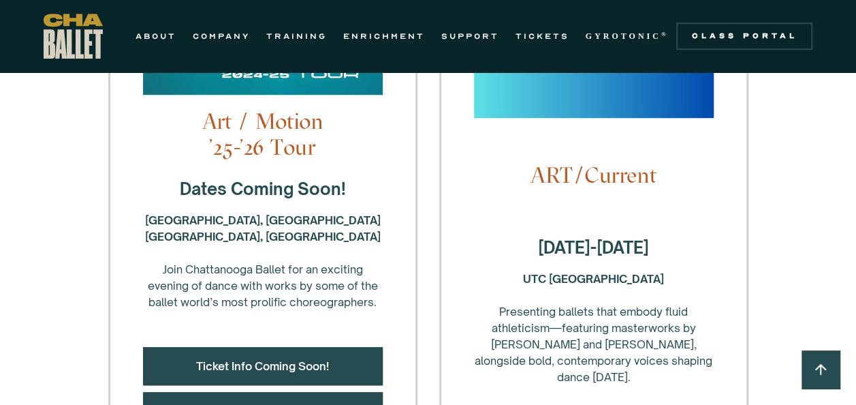  Describe the element at coordinates (542, 36) in the screenshot. I see `a: TICKETS` at that location.